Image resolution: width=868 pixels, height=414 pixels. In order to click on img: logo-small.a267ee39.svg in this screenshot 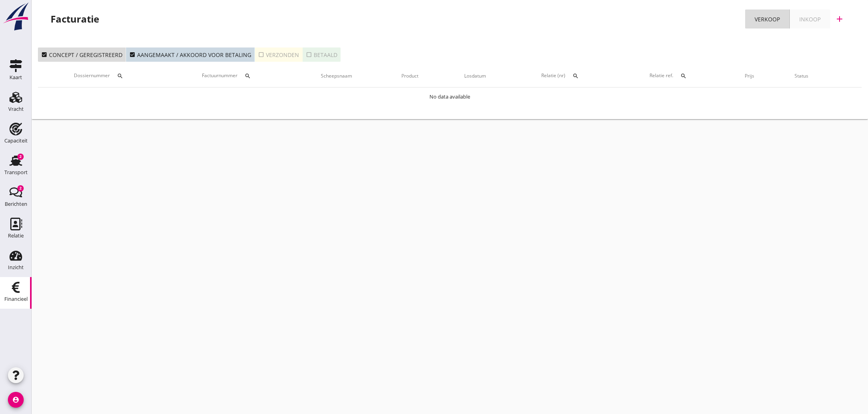, I will do `click(16, 16)`.